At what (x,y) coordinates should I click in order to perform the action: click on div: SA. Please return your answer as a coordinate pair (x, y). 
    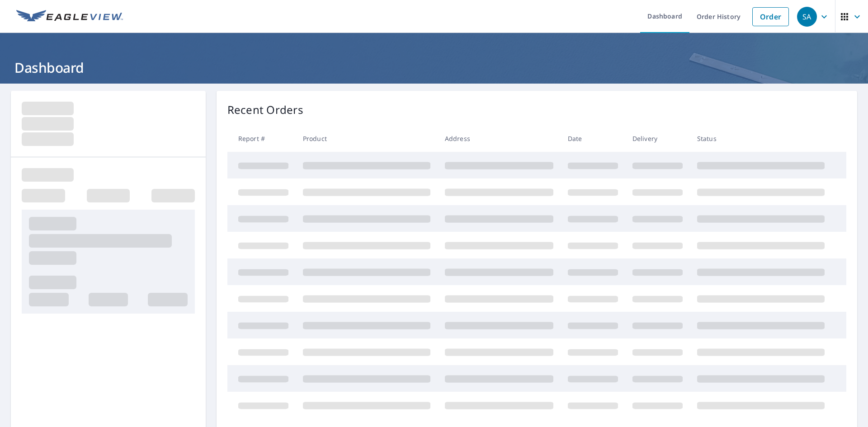
    Looking at the image, I should click on (807, 17).